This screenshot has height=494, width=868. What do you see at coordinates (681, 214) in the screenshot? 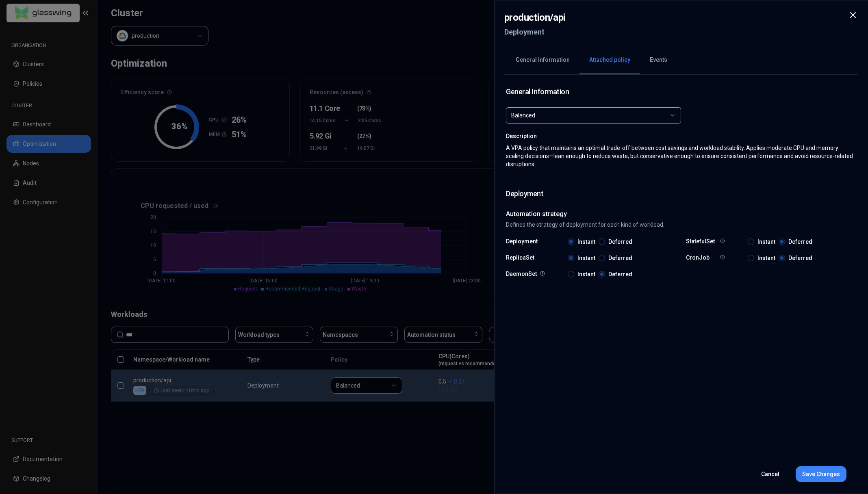
I see `h2: Automation strategy` at bounding box center [681, 214].